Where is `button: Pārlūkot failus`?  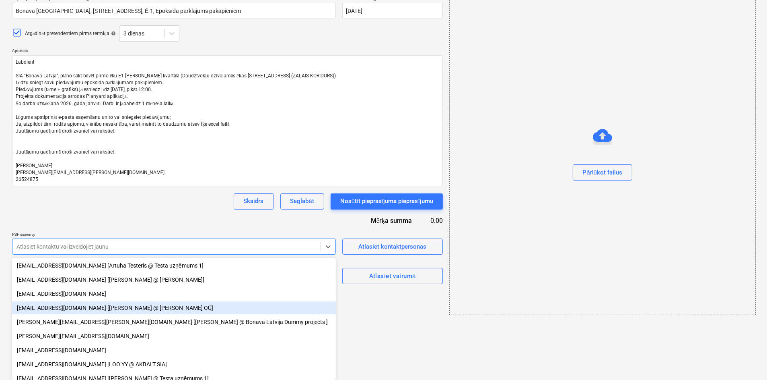 button: Pārlūkot failus is located at coordinates (603, 172).